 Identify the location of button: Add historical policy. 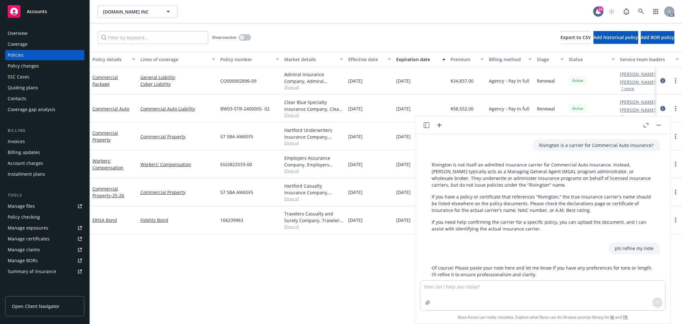
(616, 37).